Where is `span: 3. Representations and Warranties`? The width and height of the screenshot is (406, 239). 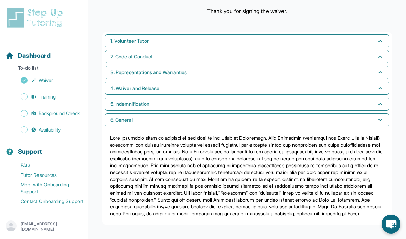
span: 3. Representations and Warranties is located at coordinates (148, 73).